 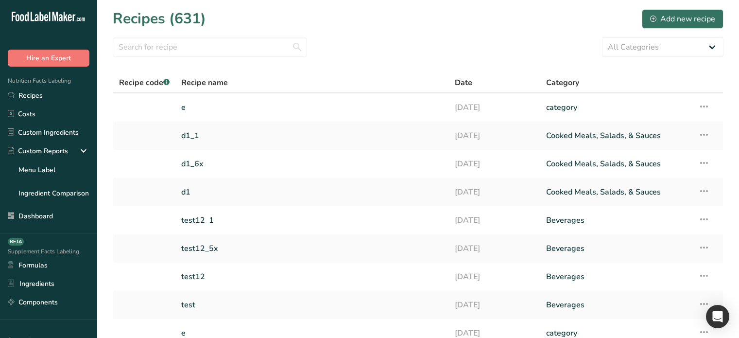 I want to click on a: e, so click(x=312, y=107).